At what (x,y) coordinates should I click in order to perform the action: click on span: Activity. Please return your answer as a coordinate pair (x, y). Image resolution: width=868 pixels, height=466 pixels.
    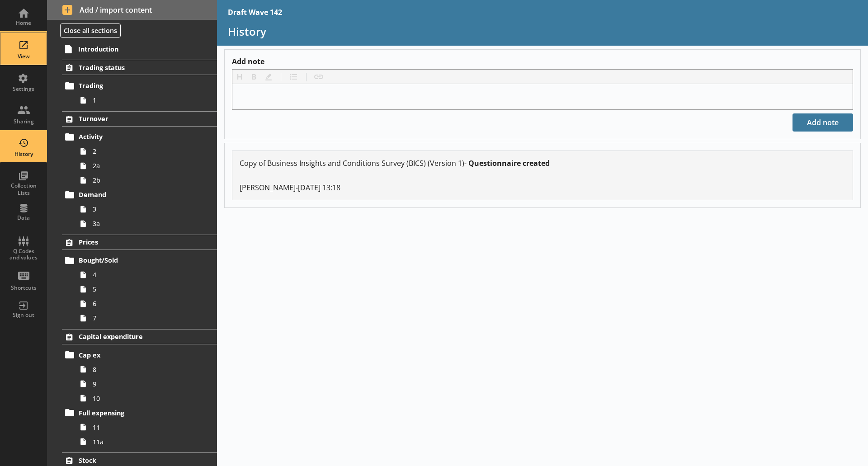
    Looking at the image, I should click on (134, 137).